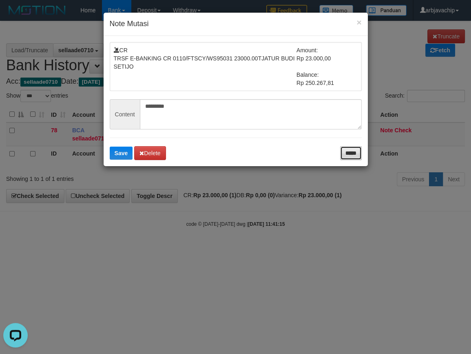 This screenshot has height=354, width=471. Describe the element at coordinates (150, 153) in the screenshot. I see `button: Delete` at that location.